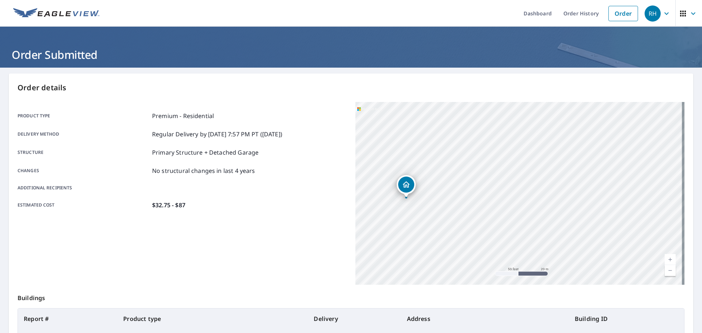 The width and height of the screenshot is (702, 333). What do you see at coordinates (204, 171) in the screenshot?
I see `p: No structural changes in last 4 years` at bounding box center [204, 171].